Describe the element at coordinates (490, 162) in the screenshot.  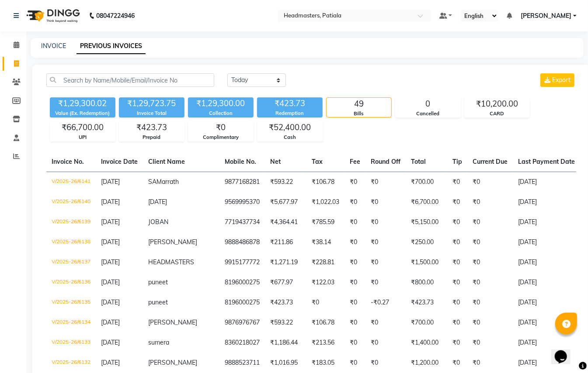
I see `span: Current Due` at that location.